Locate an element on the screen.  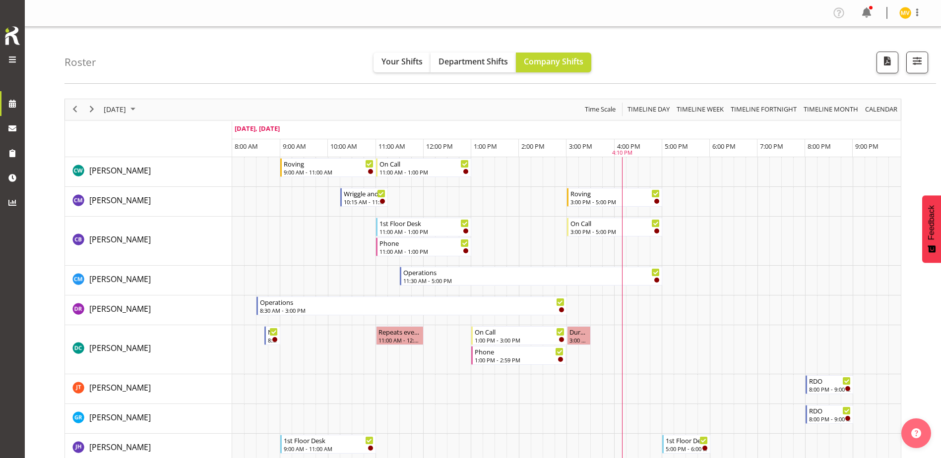
div: previous period is located at coordinates (75, 110).